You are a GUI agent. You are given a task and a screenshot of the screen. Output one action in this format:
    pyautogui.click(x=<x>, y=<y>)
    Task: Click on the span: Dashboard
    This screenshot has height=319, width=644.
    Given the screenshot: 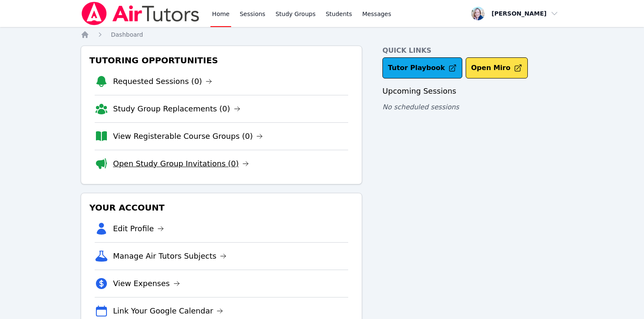 What is the action you would take?
    pyautogui.click(x=127, y=35)
    